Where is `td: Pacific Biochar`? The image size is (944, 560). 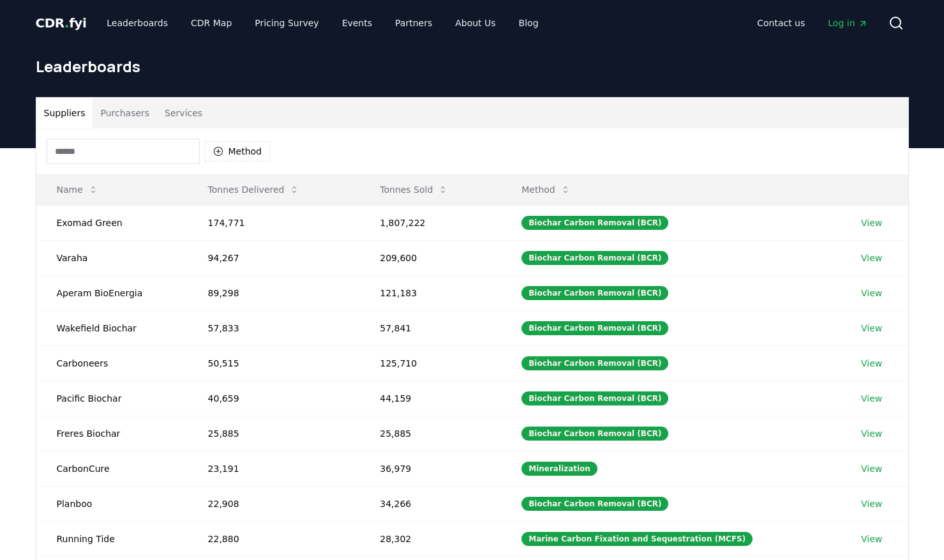
td: Pacific Biochar is located at coordinates (112, 398).